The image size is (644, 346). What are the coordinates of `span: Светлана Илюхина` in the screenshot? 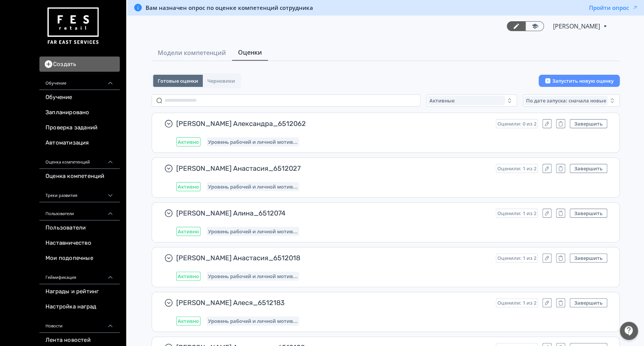 It's located at (577, 26).